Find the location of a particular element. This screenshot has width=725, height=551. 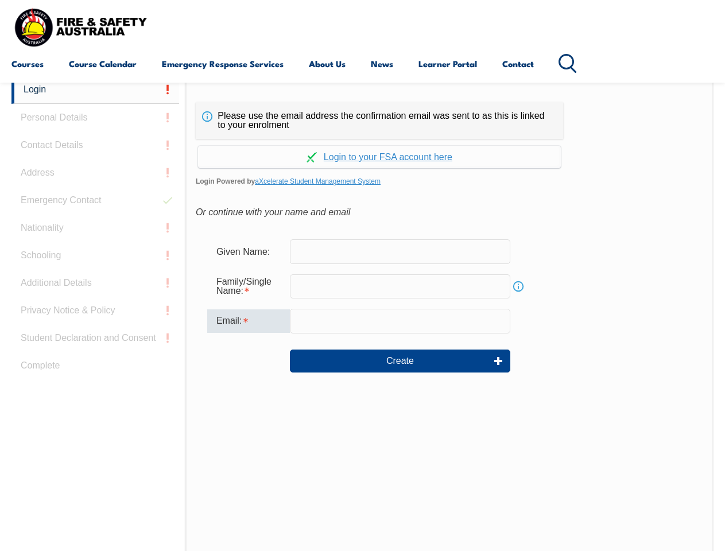

div: Email is required. is located at coordinates (248, 321).